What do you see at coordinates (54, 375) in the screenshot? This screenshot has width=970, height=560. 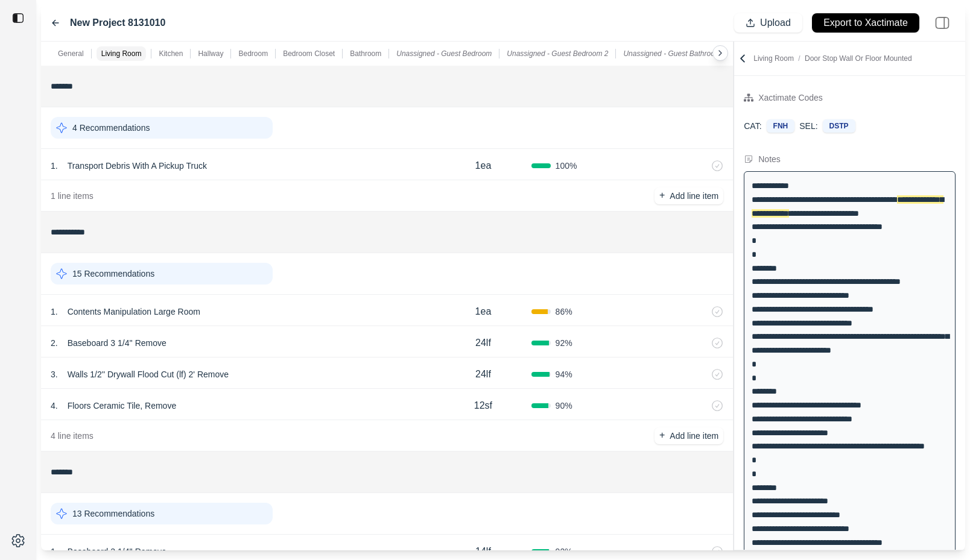 I see `p: 3 .` at bounding box center [54, 375].